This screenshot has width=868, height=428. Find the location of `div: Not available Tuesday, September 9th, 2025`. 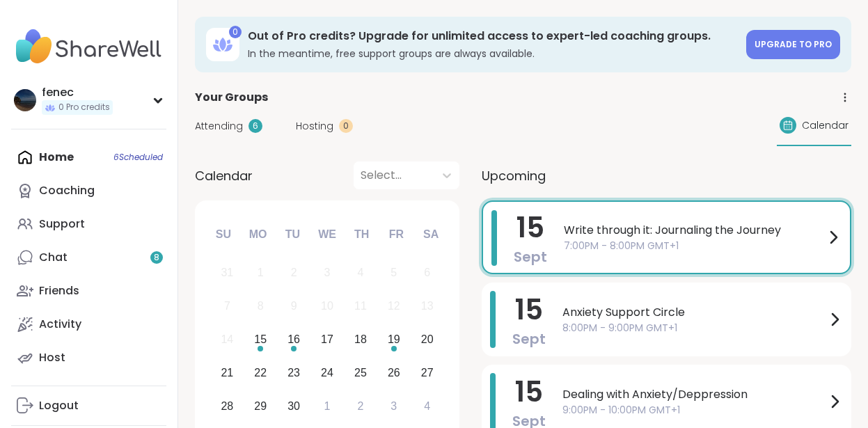

div: Not available Tuesday, September 9th, 2025 is located at coordinates (293, 306).